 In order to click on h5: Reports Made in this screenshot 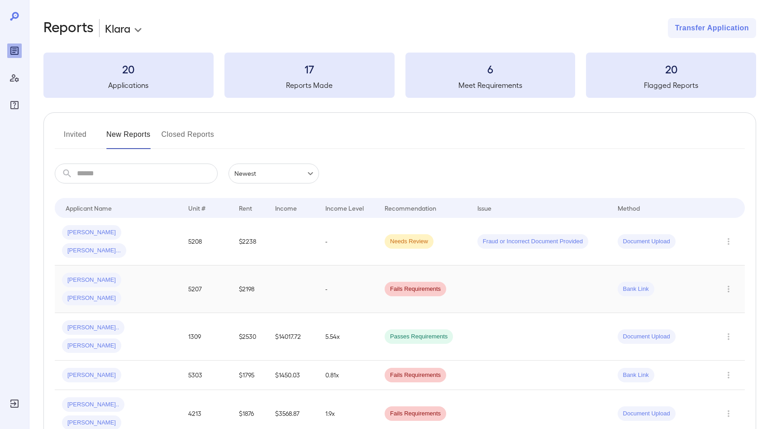, I will do `click(310, 85)`.